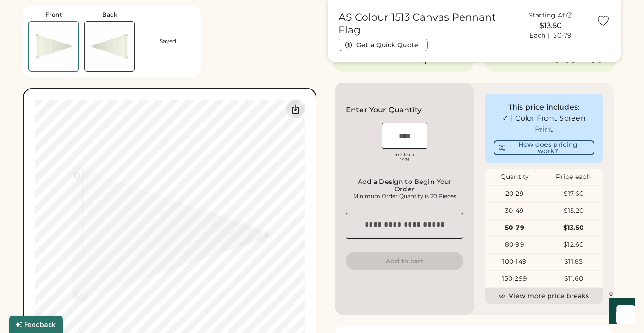 This screenshot has height=333, width=644. Describe the element at coordinates (574, 245) in the screenshot. I see `div: $12.60` at that location.